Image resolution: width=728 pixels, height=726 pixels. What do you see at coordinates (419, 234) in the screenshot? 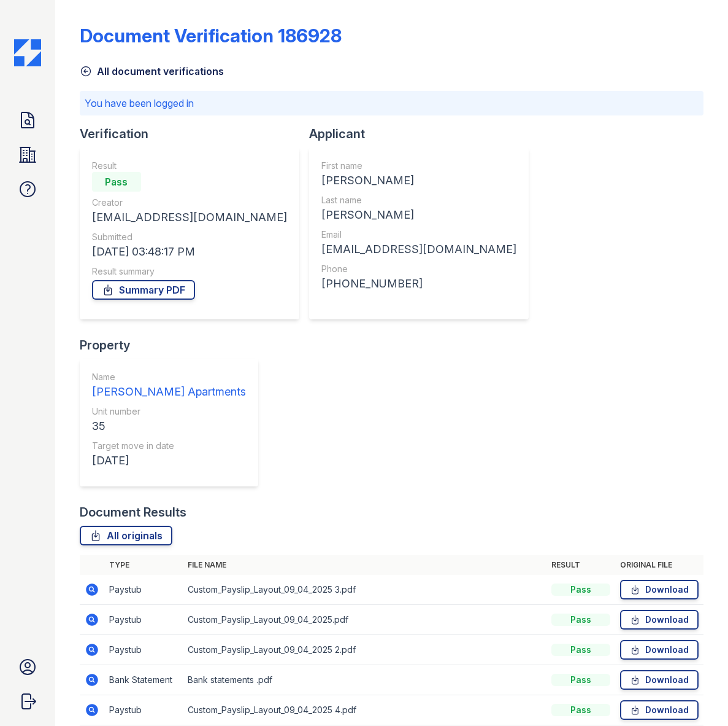
I see `div: Email` at bounding box center [419, 234].